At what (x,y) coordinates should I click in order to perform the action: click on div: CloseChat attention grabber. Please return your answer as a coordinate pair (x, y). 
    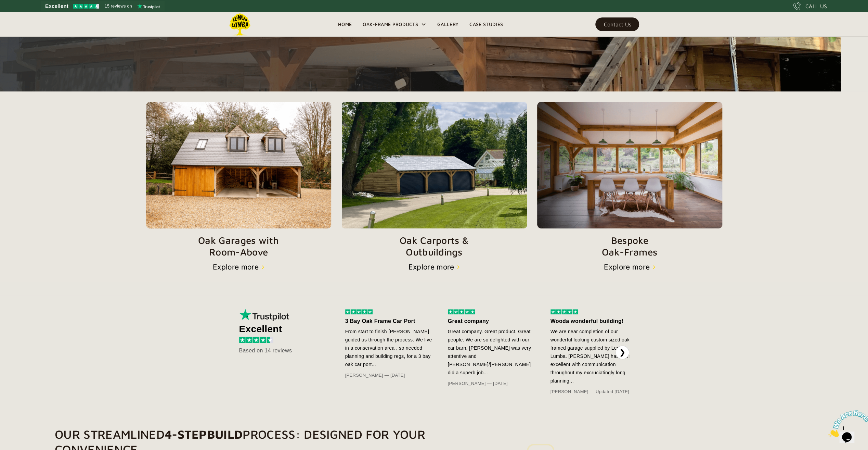
    Looking at the image, I should click on (21, 16).